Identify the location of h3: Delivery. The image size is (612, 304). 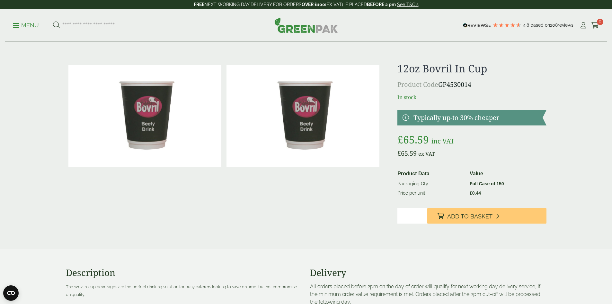
(428, 272).